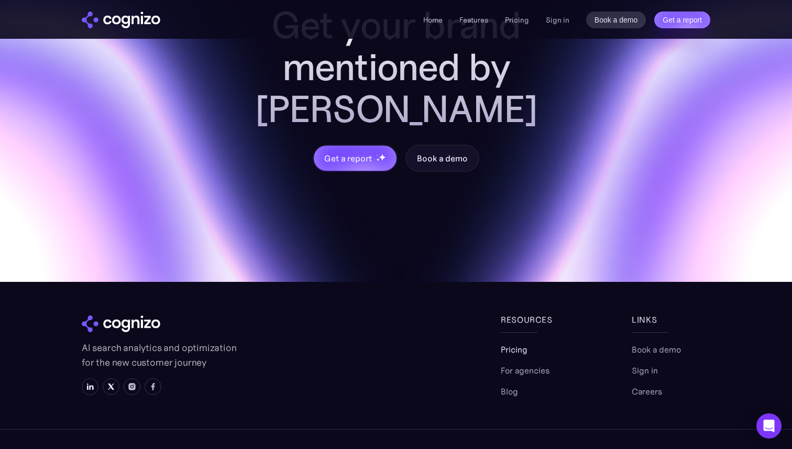 This screenshot has height=449, width=792. Describe the element at coordinates (769, 426) in the screenshot. I see `div: Open Intercom Messenger` at that location.